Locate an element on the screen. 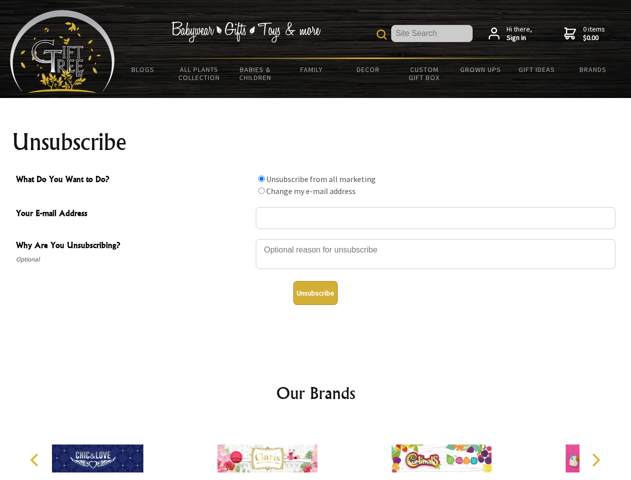 This screenshot has height=480, width=631. span: Your E-mail Address is located at coordinates (133, 214).